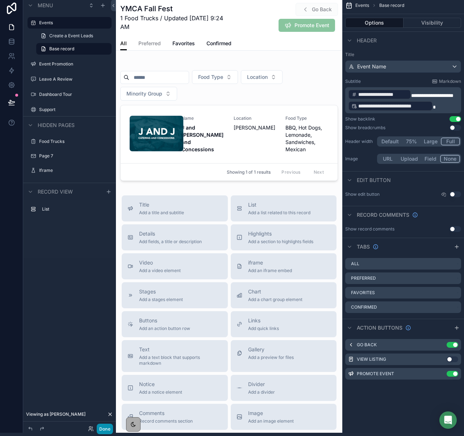 The width and height of the screenshot is (464, 436). Describe the element at coordinates (371, 359) in the screenshot. I see `label: View Listing` at that location.